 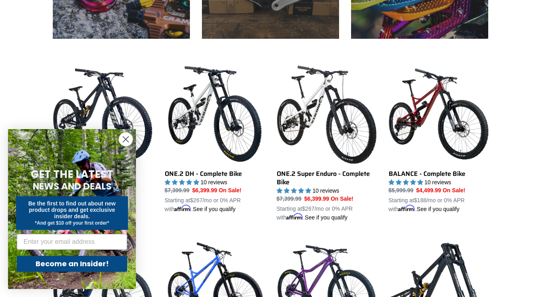 What do you see at coordinates (72, 242) in the screenshot?
I see `input: Enter your email address` at bounding box center [72, 242].